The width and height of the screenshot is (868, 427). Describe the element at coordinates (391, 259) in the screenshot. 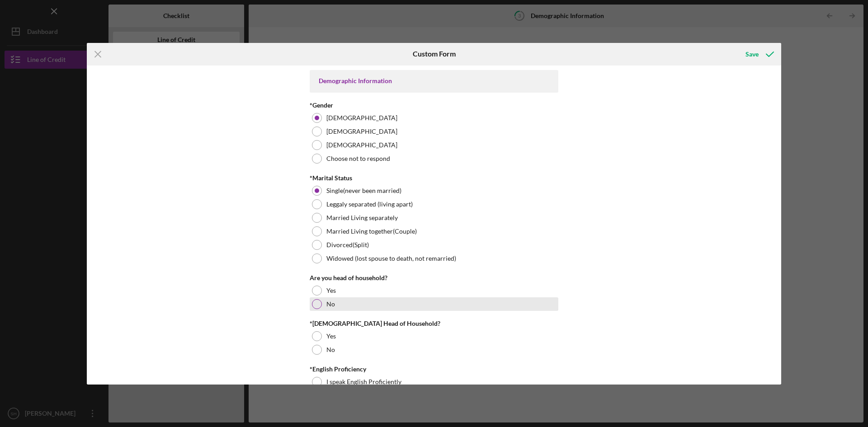

I see `label: Widowed (lost spouse to death, not remarried)` at that location.